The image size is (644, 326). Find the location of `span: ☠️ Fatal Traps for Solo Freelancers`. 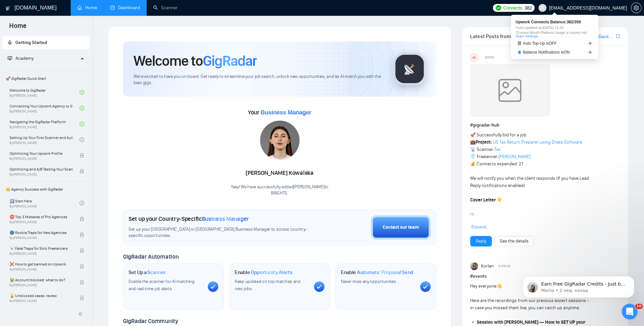

span: ☠️ Fatal Traps for Solo Freelancers is located at coordinates (41, 248).